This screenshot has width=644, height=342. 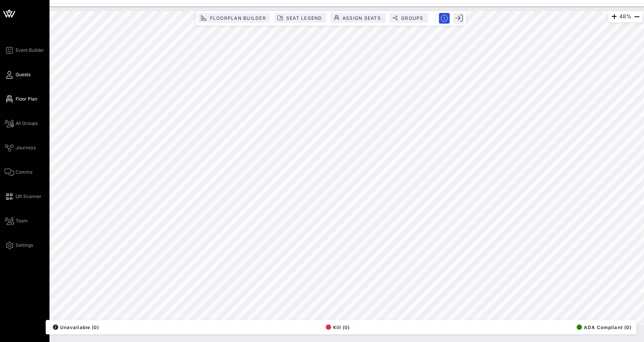 What do you see at coordinates (413, 18) in the screenshot?
I see `span: Groups` at bounding box center [413, 18].